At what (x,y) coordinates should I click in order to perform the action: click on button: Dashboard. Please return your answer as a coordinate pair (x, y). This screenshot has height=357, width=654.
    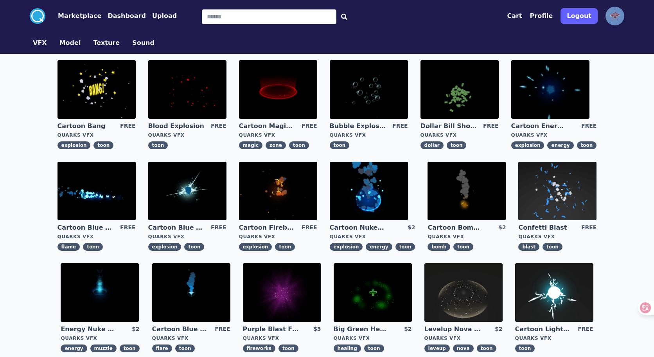
    Looking at the image, I should click on (127, 16).